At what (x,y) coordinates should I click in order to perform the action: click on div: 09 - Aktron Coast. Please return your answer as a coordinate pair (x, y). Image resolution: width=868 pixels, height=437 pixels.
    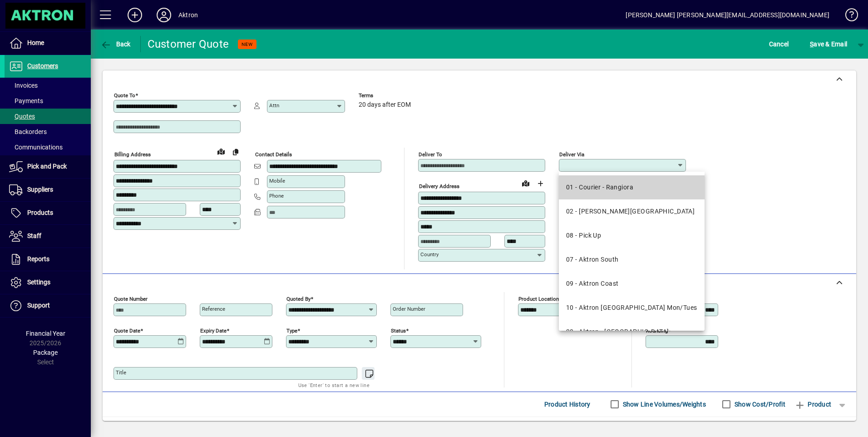
    Looking at the image, I should click on (591, 283).